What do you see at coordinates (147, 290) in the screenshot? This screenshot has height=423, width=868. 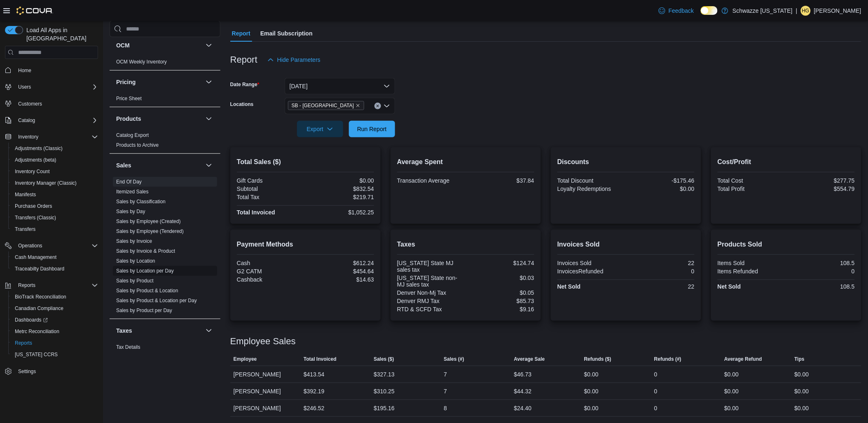 I see `span: Sales by Product & Location` at bounding box center [147, 290].